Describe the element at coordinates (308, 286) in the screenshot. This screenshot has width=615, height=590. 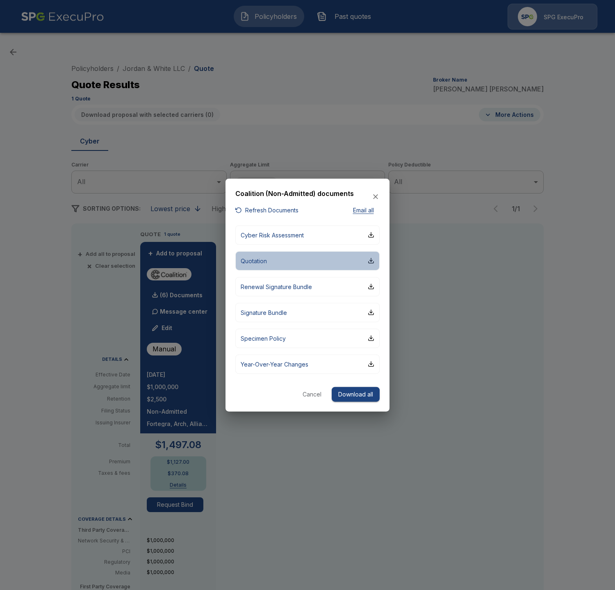
I see `button: Renewal Signature Bundle` at that location.